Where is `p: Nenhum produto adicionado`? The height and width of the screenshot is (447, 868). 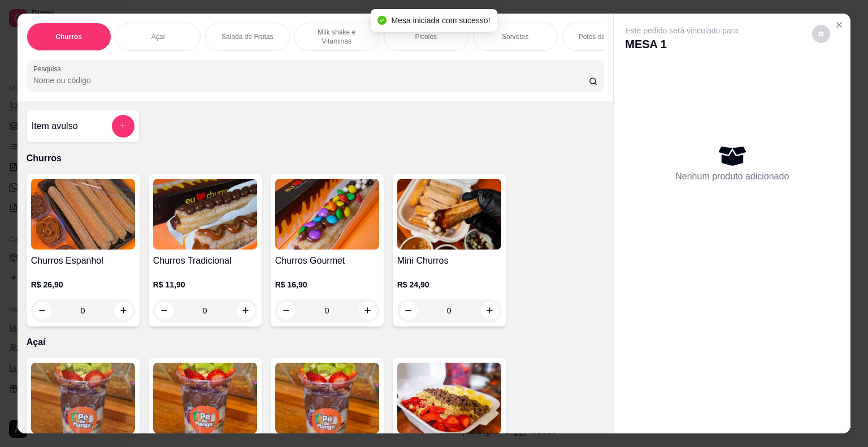
p: Nenhum produto adicionado is located at coordinates (732, 177).